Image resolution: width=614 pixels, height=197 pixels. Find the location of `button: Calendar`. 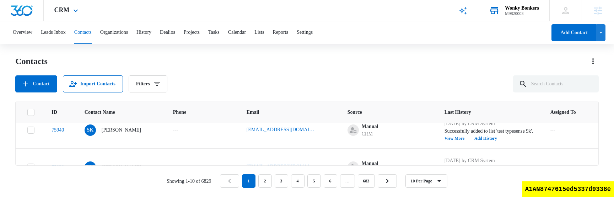

button: Calendar is located at coordinates (237, 33).